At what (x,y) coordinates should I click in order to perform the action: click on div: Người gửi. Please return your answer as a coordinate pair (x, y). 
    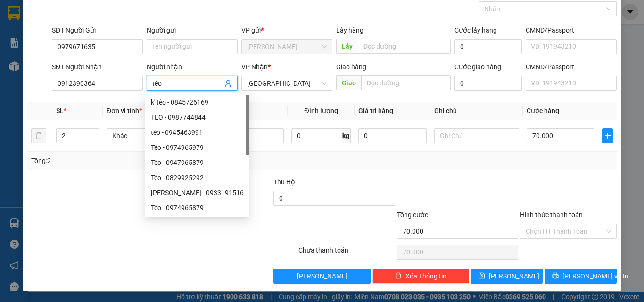
    Looking at the image, I should click on (192, 30).